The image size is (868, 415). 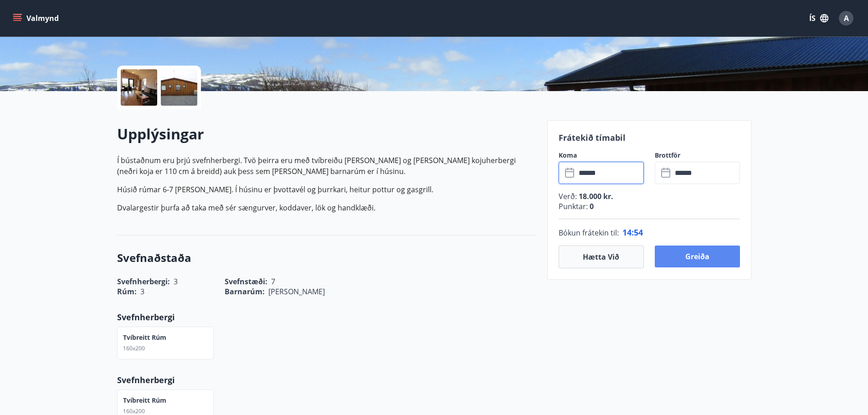 What do you see at coordinates (650, 207) in the screenshot?
I see `p: Punktar :` at bounding box center [650, 207].